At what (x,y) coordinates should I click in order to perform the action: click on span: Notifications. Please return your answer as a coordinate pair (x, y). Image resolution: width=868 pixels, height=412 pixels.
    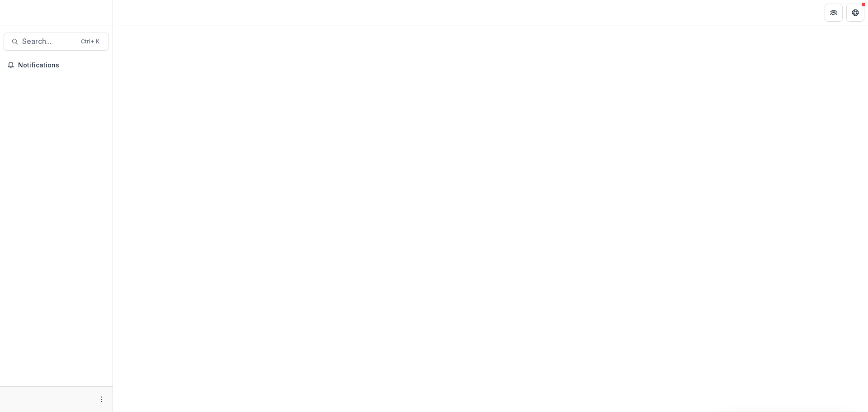
    Looking at the image, I should click on (62, 65).